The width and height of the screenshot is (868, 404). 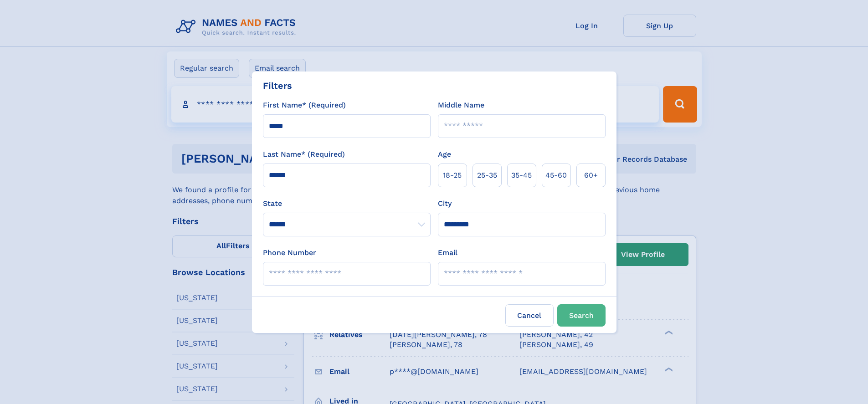 What do you see at coordinates (556, 175) in the screenshot?
I see `span: 45‑60` at bounding box center [556, 175].